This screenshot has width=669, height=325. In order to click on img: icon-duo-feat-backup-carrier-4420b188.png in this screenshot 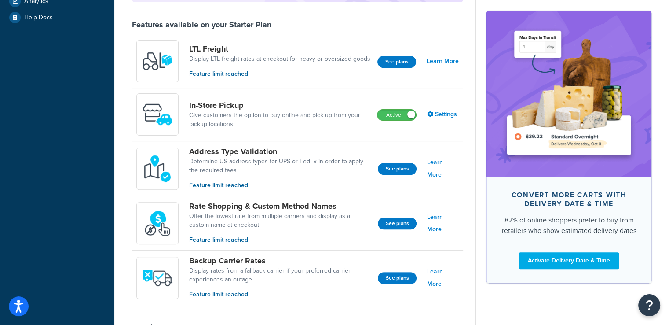, I will do `click(157, 278)`.